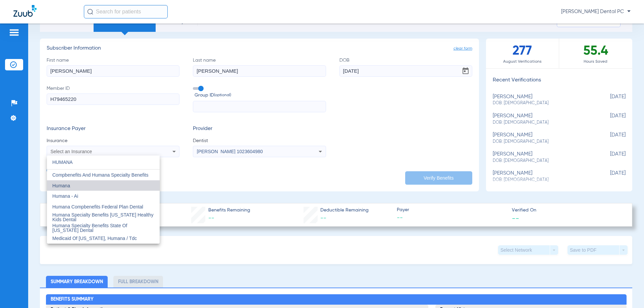 The height and width of the screenshot is (308, 644). I want to click on span: Compbenefits And Humana Specialty Benefits, so click(100, 175).